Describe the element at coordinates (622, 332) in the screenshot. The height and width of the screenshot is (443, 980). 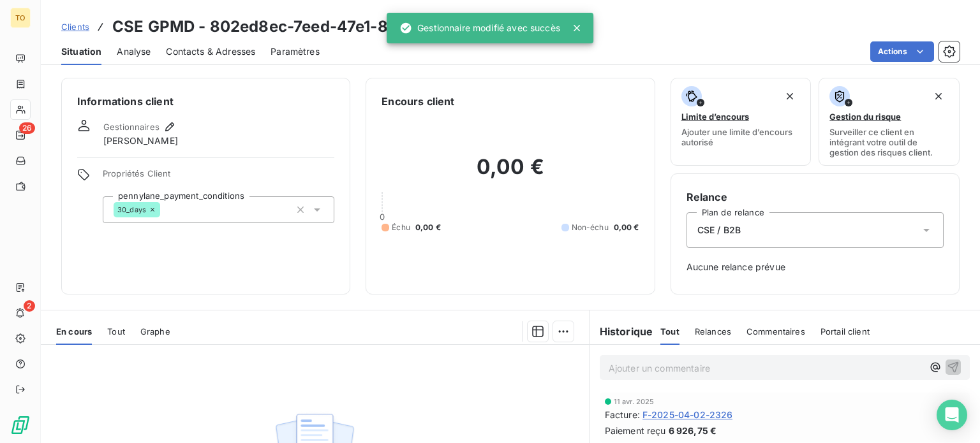
I see `h6: Historique` at that location.